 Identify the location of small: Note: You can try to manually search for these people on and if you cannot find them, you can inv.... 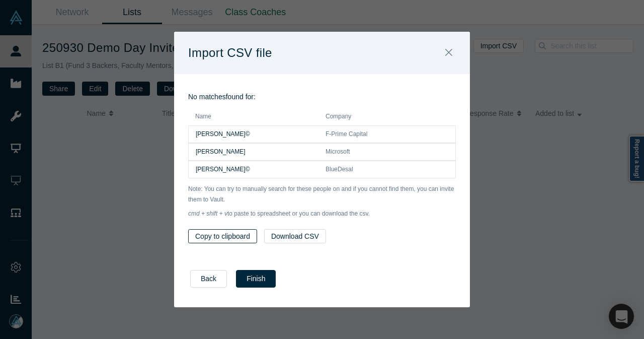
(321, 194).